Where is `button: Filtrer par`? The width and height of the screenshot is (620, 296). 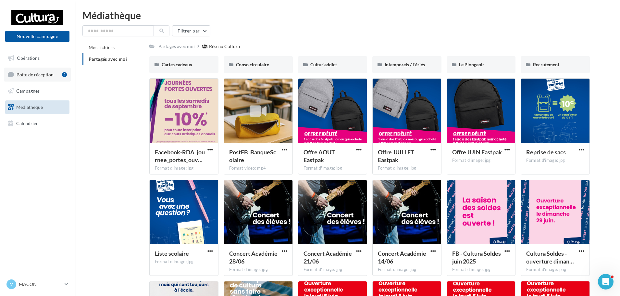
button: Filtrer par is located at coordinates (191, 31).